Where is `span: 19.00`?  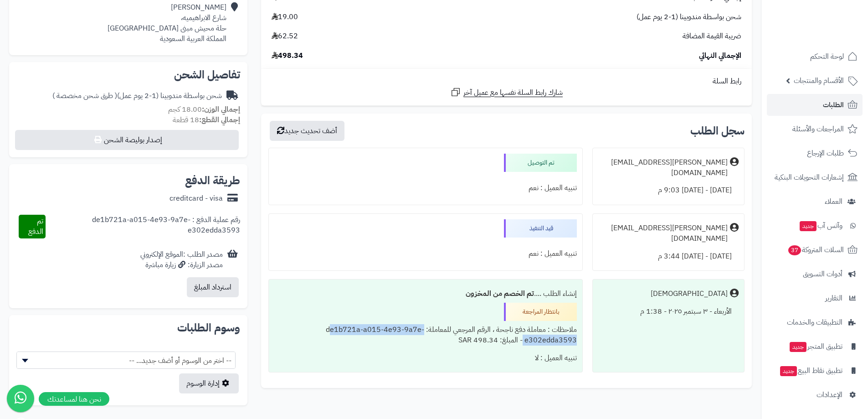 span: 19.00 is located at coordinates (285, 17).